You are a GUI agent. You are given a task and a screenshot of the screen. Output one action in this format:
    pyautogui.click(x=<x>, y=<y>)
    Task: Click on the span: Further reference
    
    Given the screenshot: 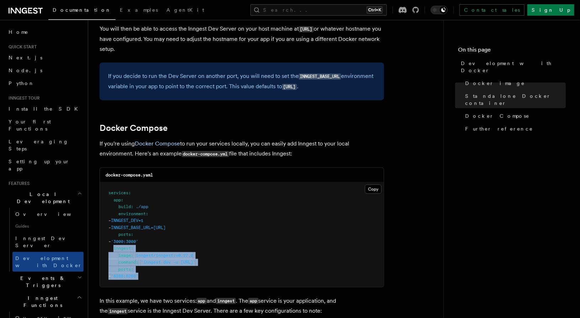 What is the action you would take?
    pyautogui.click(x=499, y=129)
    